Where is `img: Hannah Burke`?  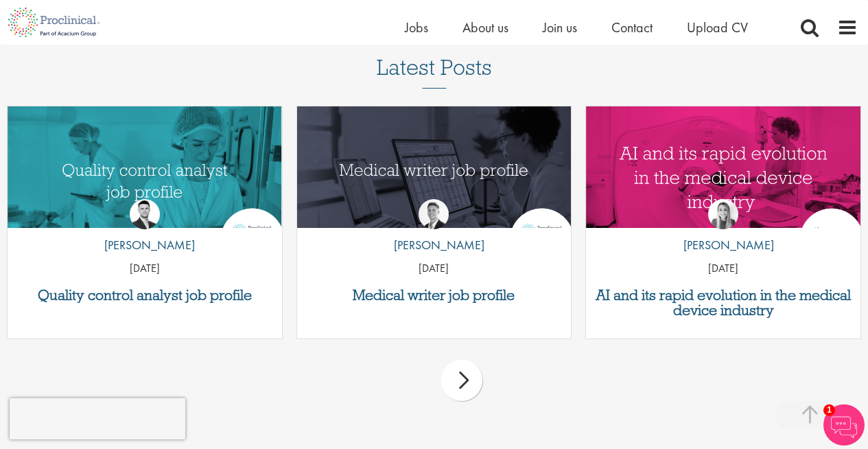 img: Hannah Burke is located at coordinates (724, 214).